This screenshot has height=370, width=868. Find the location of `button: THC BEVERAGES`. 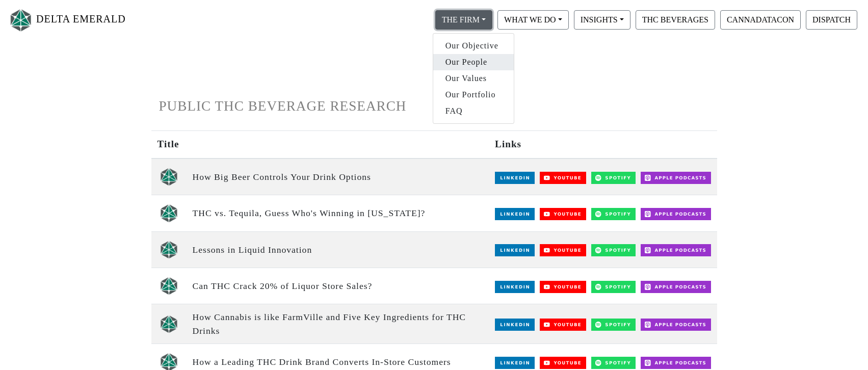

button: THC BEVERAGES is located at coordinates (675, 20).